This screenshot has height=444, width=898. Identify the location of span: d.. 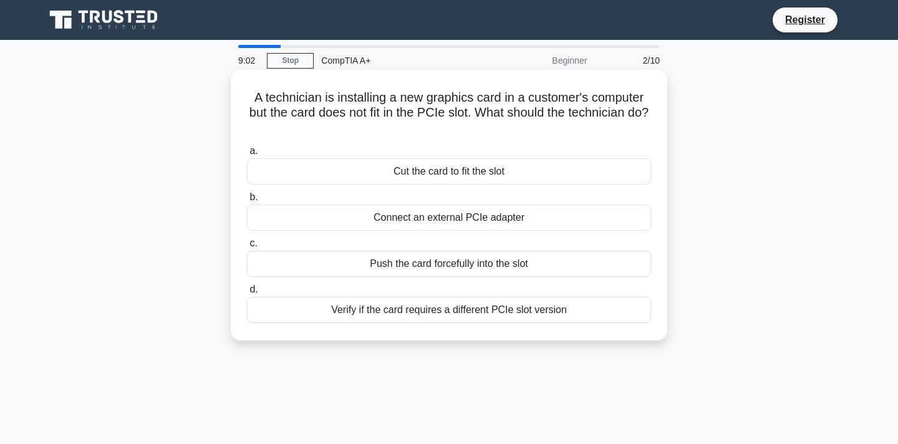
(253, 289).